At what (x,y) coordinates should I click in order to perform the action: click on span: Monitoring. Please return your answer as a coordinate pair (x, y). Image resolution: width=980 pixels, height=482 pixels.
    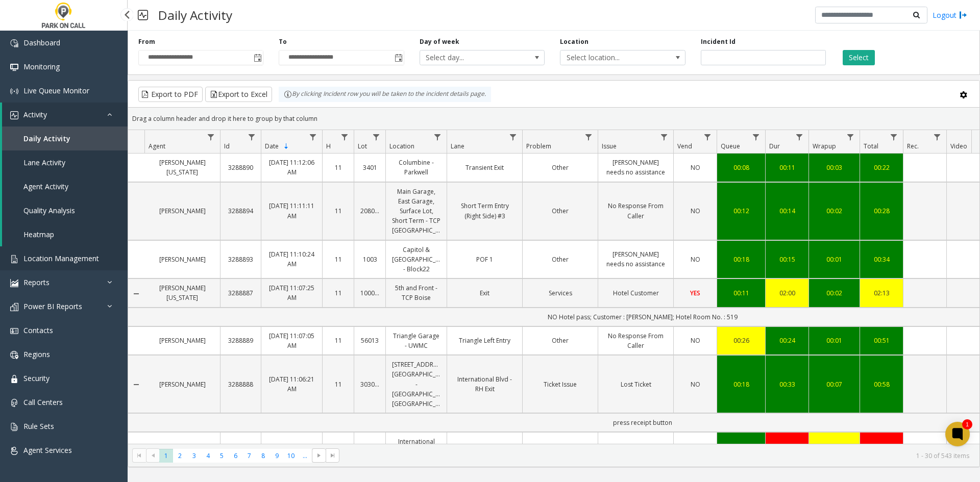
    Looking at the image, I should click on (42, 67).